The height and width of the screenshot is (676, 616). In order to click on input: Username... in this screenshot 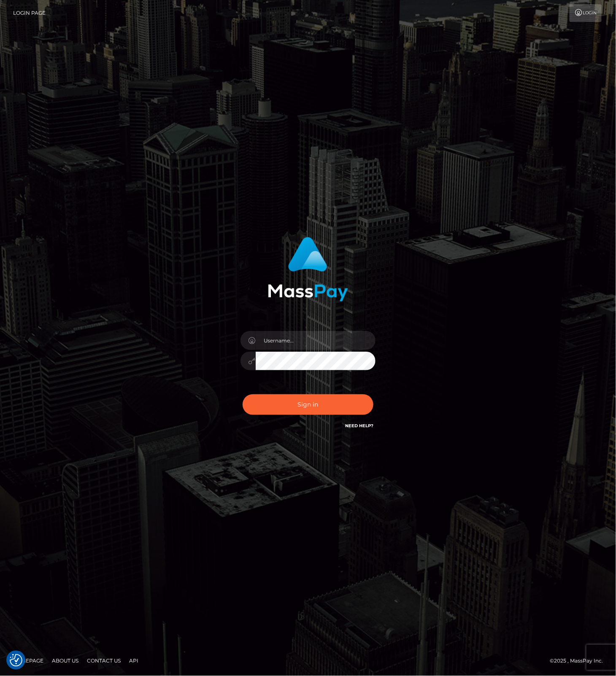, I will do `click(316, 340)`.